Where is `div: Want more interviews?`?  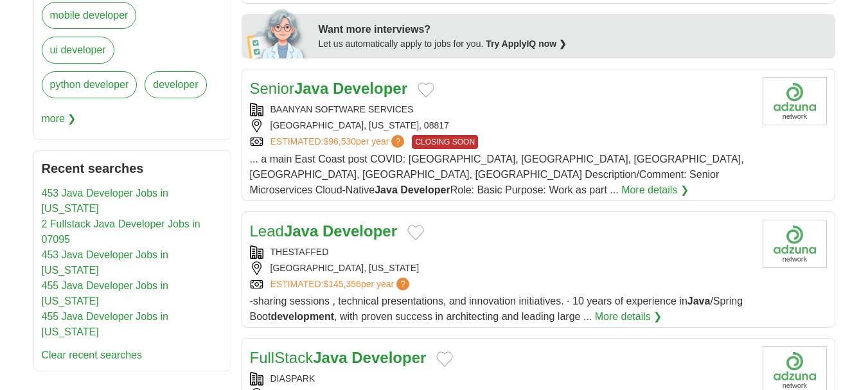 div: Want more interviews? is located at coordinates (573, 30).